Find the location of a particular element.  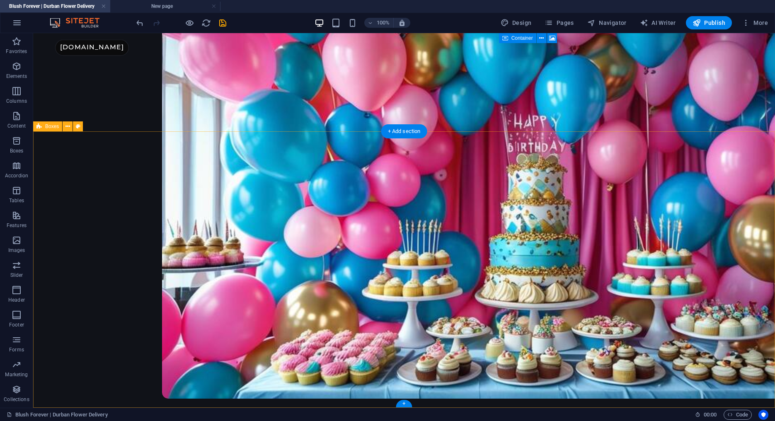

p: Favorites is located at coordinates (16, 51).